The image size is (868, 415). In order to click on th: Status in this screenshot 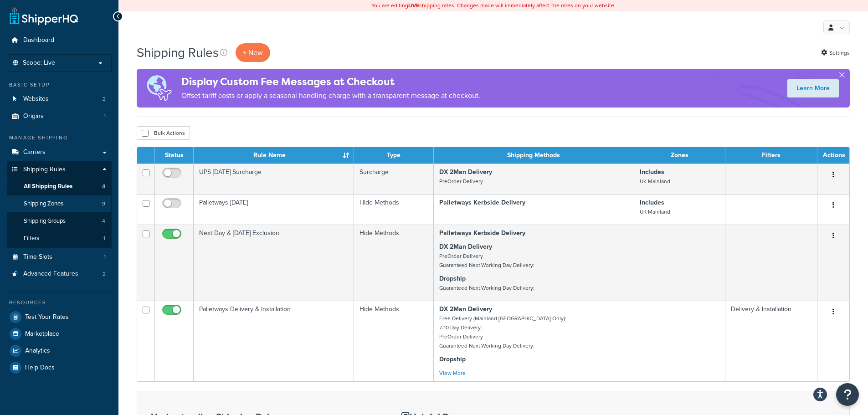, I will do `click(174, 156)`.